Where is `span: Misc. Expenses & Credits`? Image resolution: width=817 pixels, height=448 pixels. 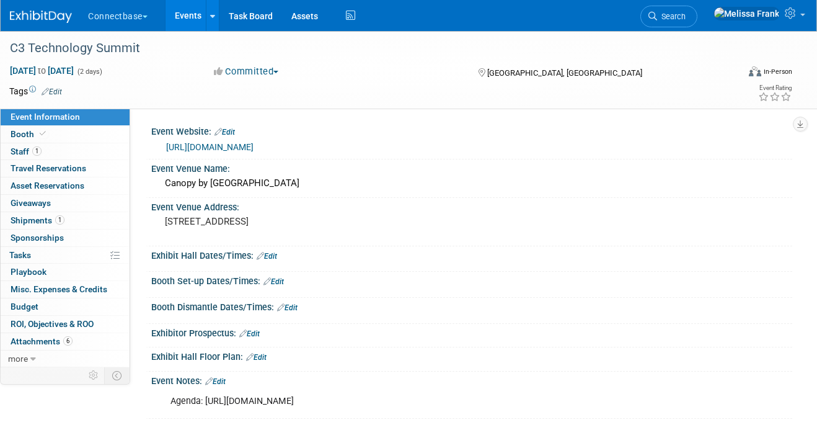 span: Misc. Expenses & Credits is located at coordinates (59, 289).